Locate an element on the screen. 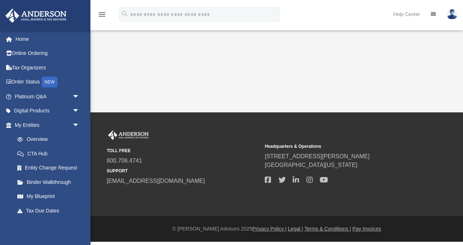 This screenshot has width=463, height=245. a: Tax Due Dates is located at coordinates (50, 211).